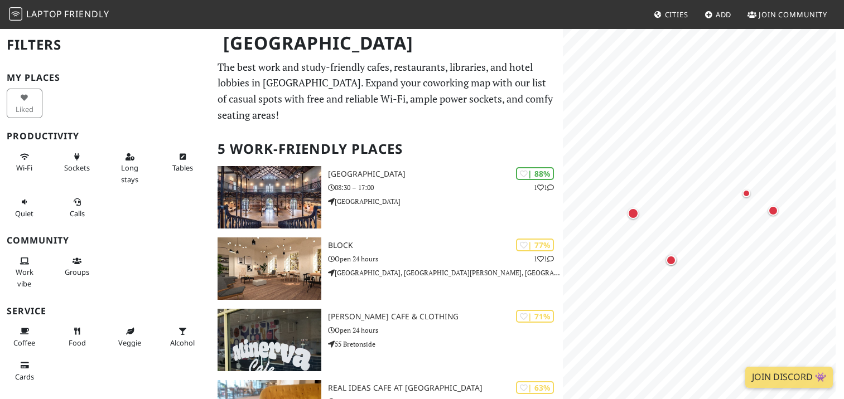 This screenshot has width=844, height=399. What do you see at coordinates (718, 15) in the screenshot?
I see `a: Add` at bounding box center [718, 15].